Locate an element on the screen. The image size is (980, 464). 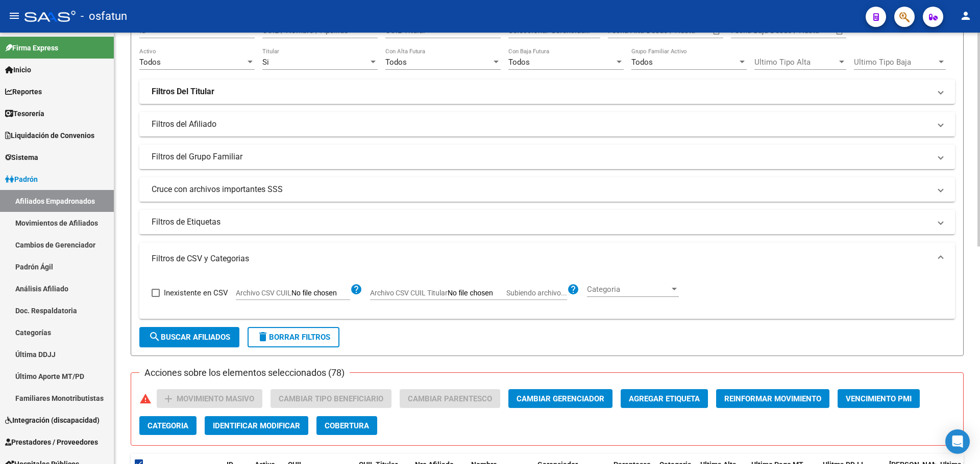
h3: Acciones sobre los elementos seleccionados (78) is located at coordinates (244, 374).